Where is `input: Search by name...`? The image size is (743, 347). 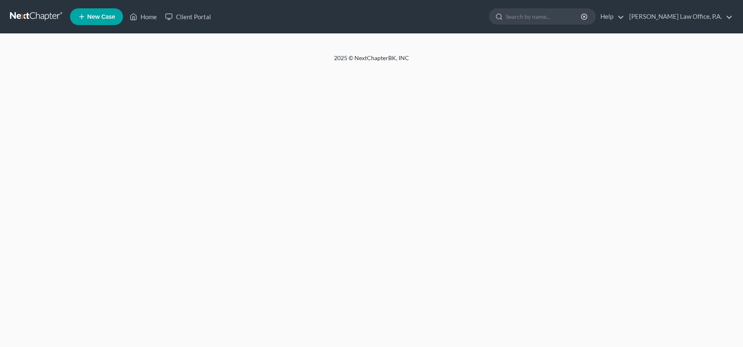
input: Search by name... is located at coordinates (544, 16).